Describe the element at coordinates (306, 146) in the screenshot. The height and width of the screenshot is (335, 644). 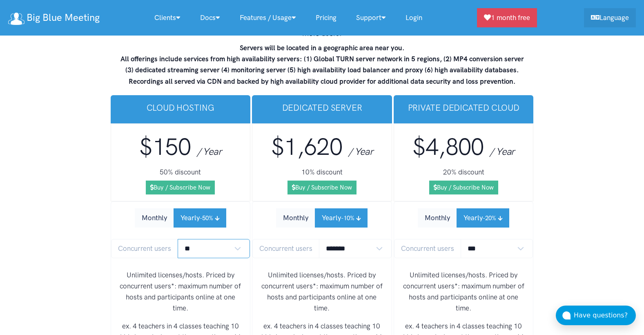
I see `span: $1,620` at that location.